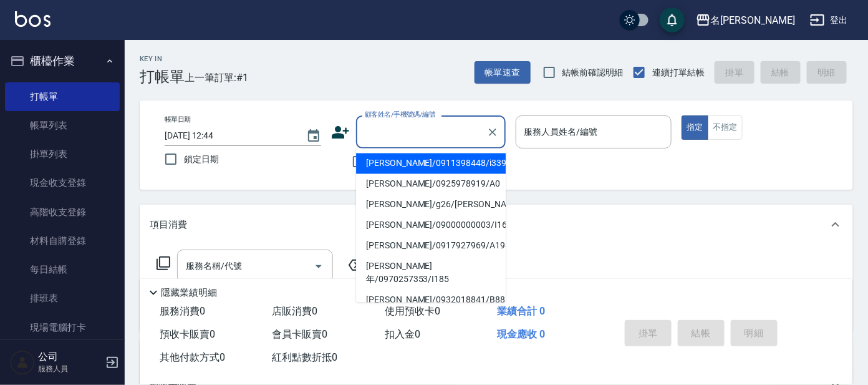  I want to click on span: 會員卡販賣 0, so click(300, 333).